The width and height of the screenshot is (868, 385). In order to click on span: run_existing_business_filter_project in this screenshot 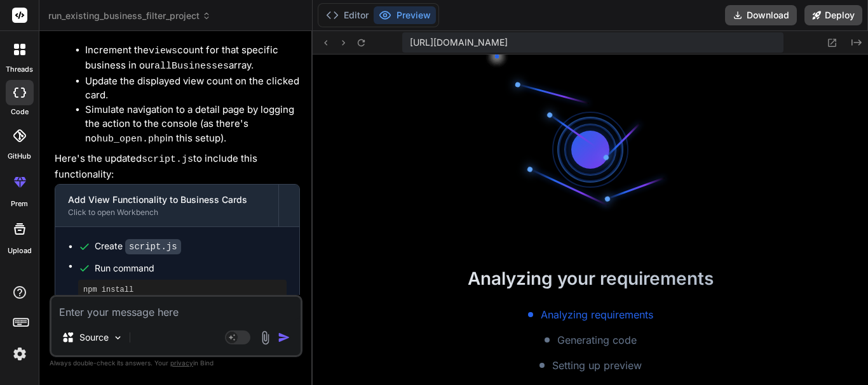, I will do `click(130, 16)`.